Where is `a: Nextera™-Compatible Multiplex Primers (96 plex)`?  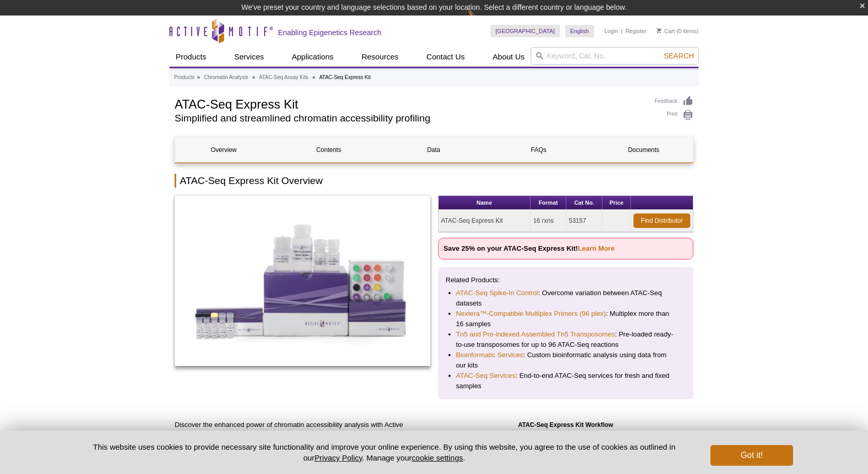
a: Nextera™-Compatible Multiplex Primers (96 plex) is located at coordinates (531, 314).